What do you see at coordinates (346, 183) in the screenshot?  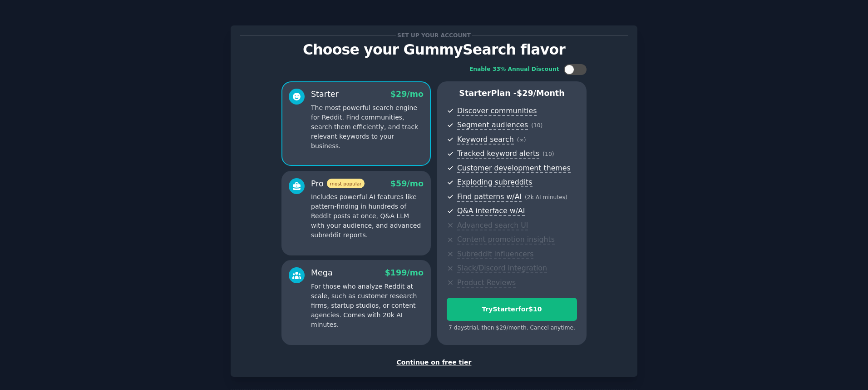 I see `span: most popular` at bounding box center [346, 183].